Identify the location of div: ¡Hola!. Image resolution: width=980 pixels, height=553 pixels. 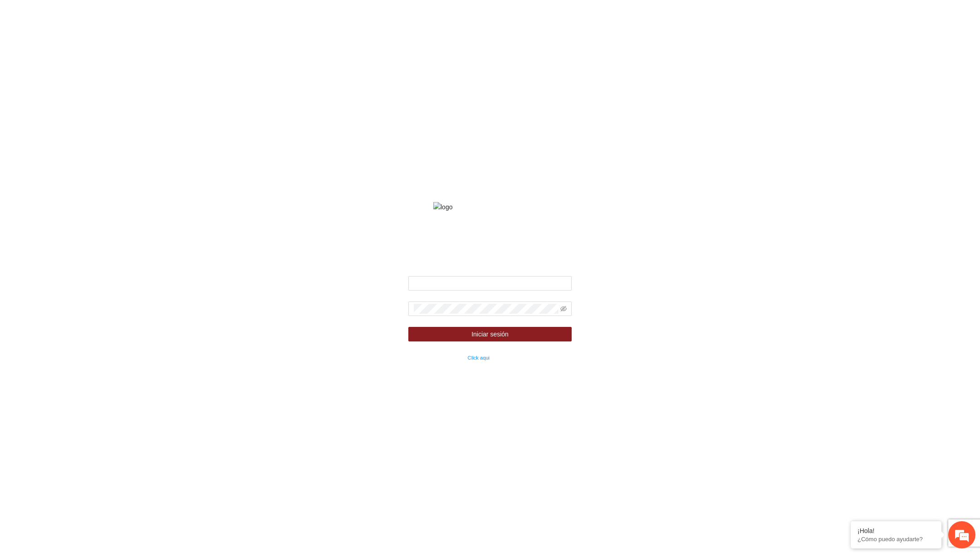
(896, 530).